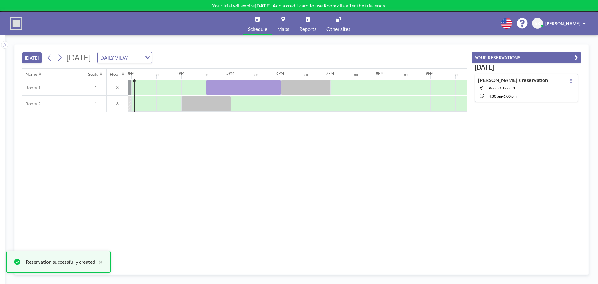 The width and height of the screenshot is (598, 284). What do you see at coordinates (31, 87) in the screenshot?
I see `span: Room 1` at bounding box center [31, 87].